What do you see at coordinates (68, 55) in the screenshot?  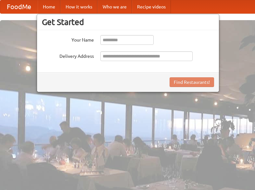 I see `label: Delivery Address` at bounding box center [68, 55].